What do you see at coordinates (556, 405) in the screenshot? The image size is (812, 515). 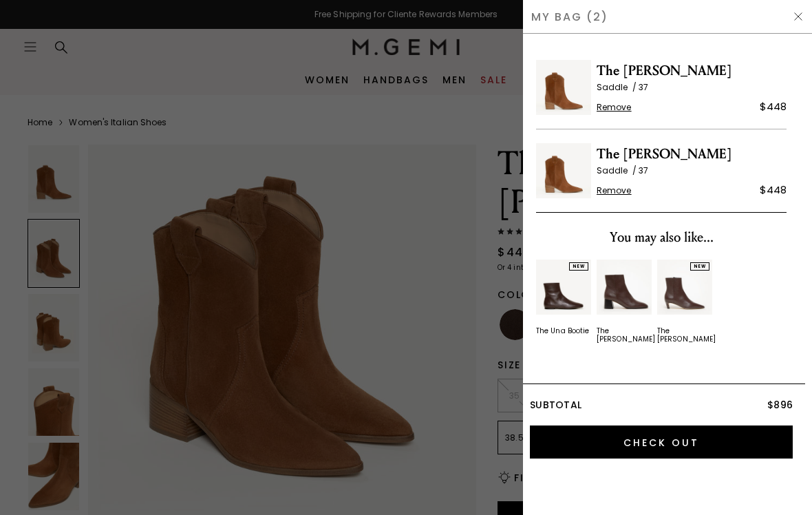 I see `span: Subtotal` at bounding box center [556, 405].